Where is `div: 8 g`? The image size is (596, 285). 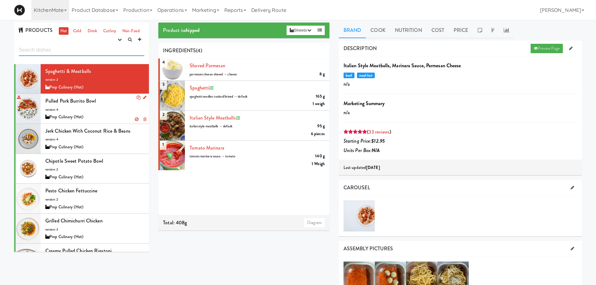 div: 8 g is located at coordinates (322, 74).